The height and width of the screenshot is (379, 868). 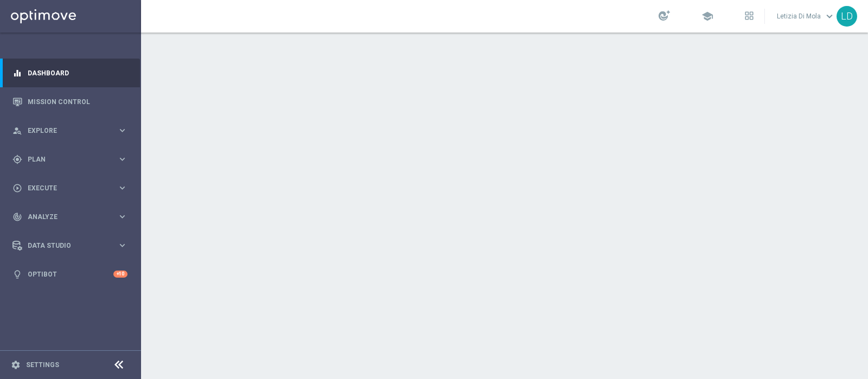 What do you see at coordinates (707, 16) in the screenshot?
I see `span: school` at bounding box center [707, 16].